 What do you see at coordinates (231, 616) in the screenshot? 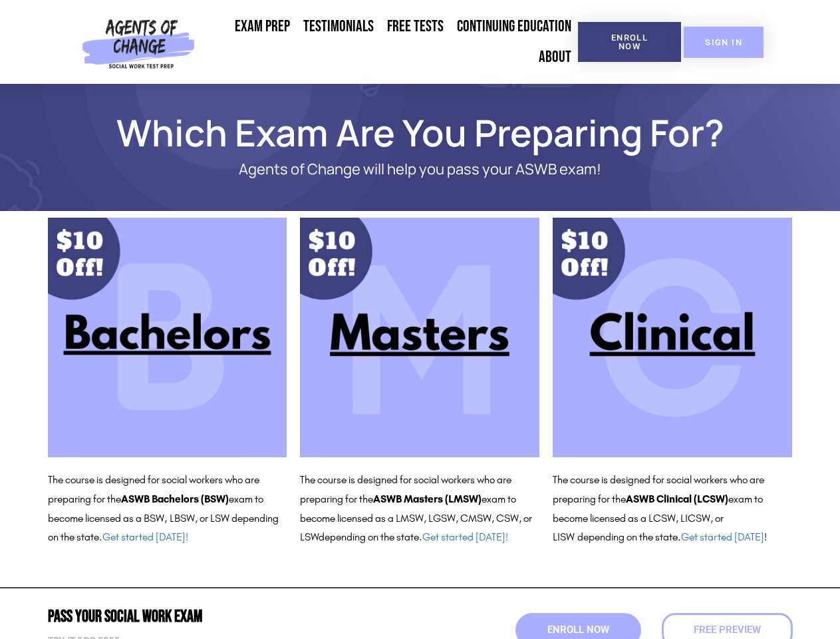
I see `h2: Pass Your Social Work Exam` at bounding box center [231, 616].